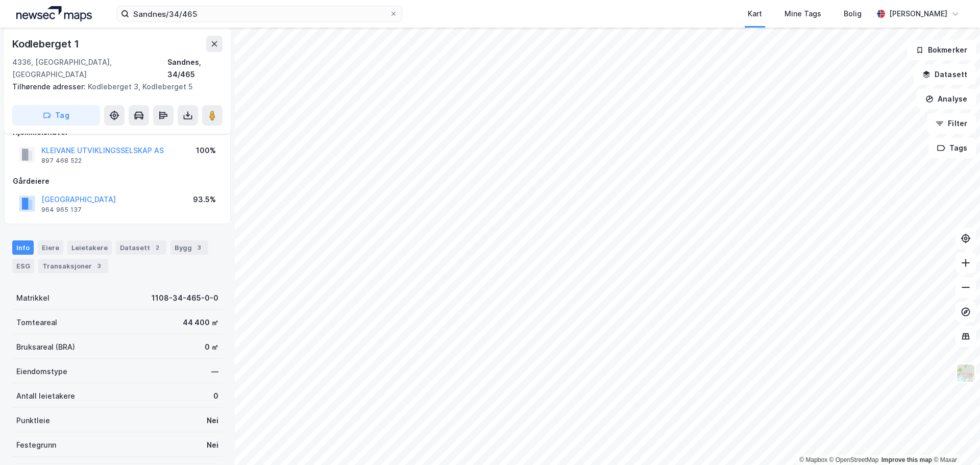 The height and width of the screenshot is (465, 980). What do you see at coordinates (189, 247) in the screenshot?
I see `div: Bygg` at bounding box center [189, 247].